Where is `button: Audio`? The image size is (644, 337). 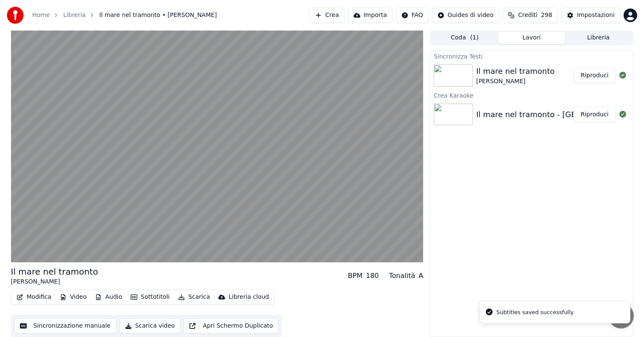 button: Audio is located at coordinates (108, 297).